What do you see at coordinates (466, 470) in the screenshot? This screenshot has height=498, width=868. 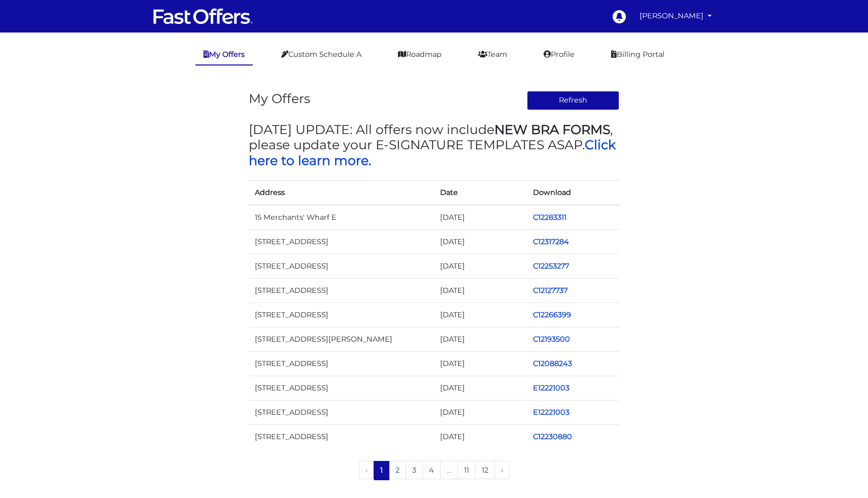 I see `a: 11` at bounding box center [466, 470].